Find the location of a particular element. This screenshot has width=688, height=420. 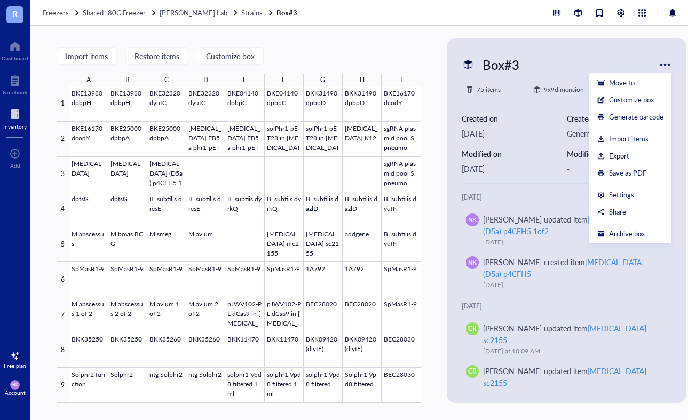

div: Free plan is located at coordinates (15, 366).